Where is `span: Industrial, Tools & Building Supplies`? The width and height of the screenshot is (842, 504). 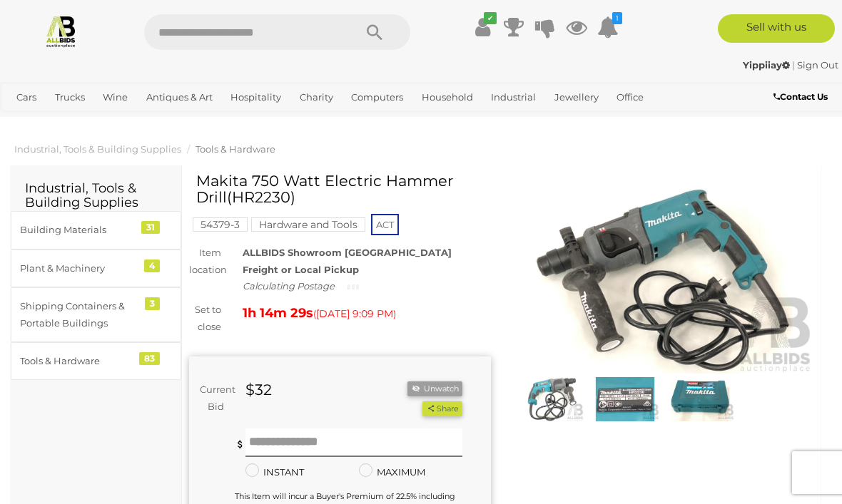
span: Industrial, Tools & Building Supplies is located at coordinates (97, 149).